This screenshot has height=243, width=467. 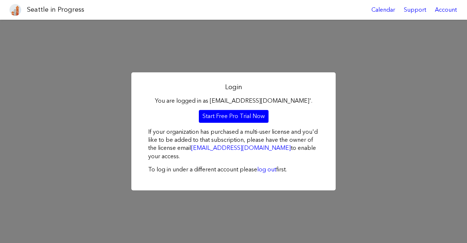 I want to click on a: Start Free Pro Trial Now, so click(x=233, y=116).